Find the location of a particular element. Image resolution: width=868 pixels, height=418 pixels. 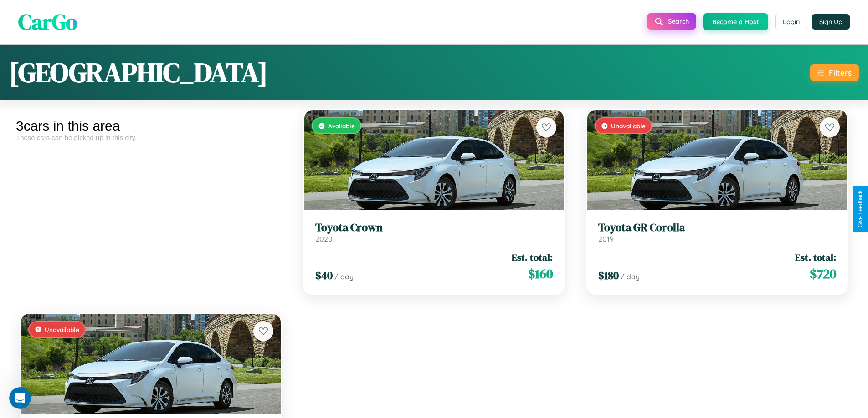

button: Filters is located at coordinates (834, 73).